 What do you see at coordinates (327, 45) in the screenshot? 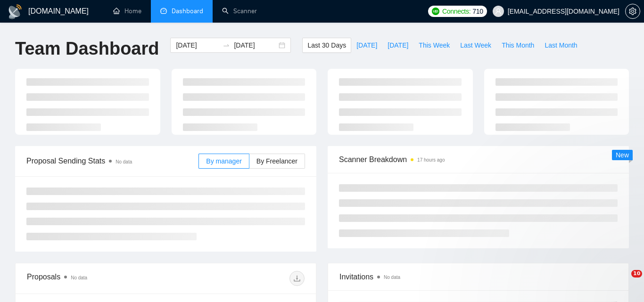
I see `span: Last 30 Days` at bounding box center [327, 45].